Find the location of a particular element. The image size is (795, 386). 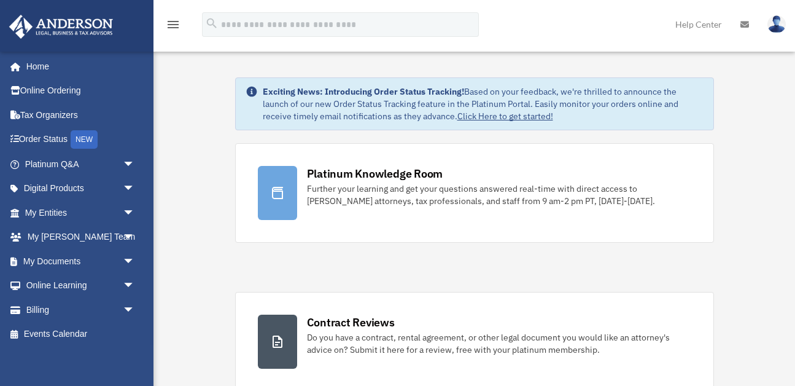

a: Online Learningarrow_drop_down is located at coordinates (81, 285).